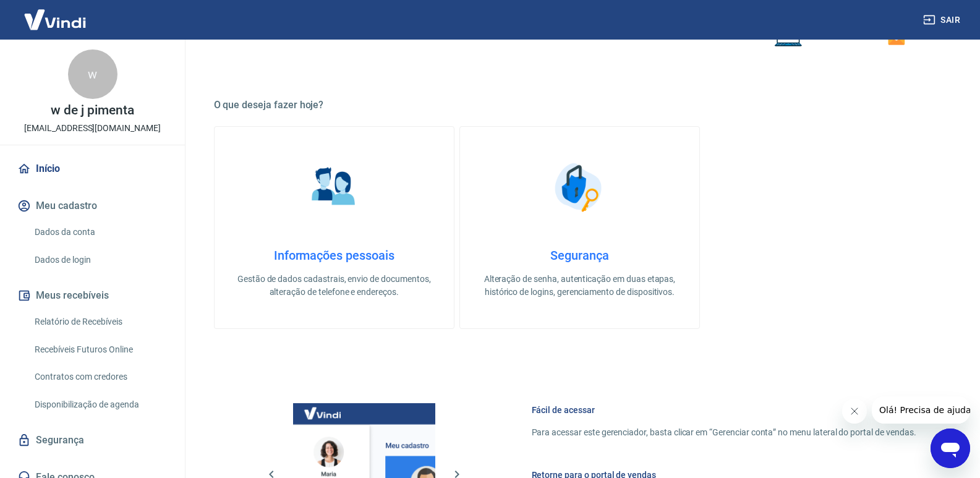  Describe the element at coordinates (334, 255) in the screenshot. I see `h4: Informações pessoais` at that location.